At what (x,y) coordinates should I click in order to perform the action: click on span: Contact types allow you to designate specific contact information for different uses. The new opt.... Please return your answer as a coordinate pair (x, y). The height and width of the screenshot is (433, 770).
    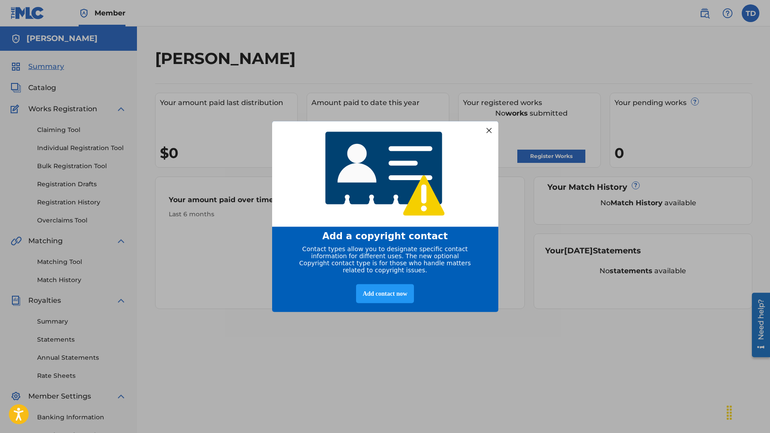
    Looking at the image, I should click on (385, 260).